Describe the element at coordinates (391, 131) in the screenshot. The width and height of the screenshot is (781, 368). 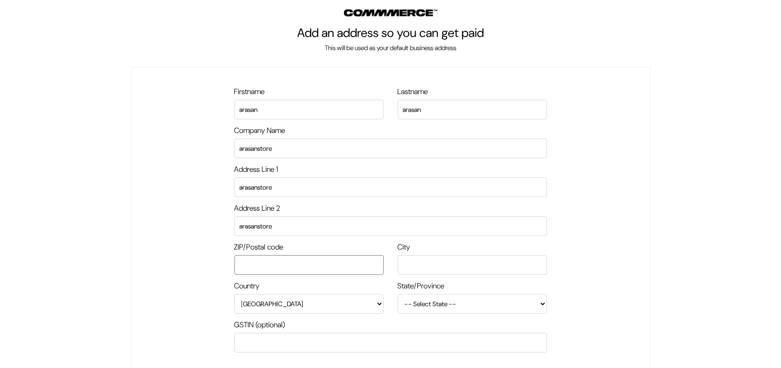
I see `label: Company Name` at that location.